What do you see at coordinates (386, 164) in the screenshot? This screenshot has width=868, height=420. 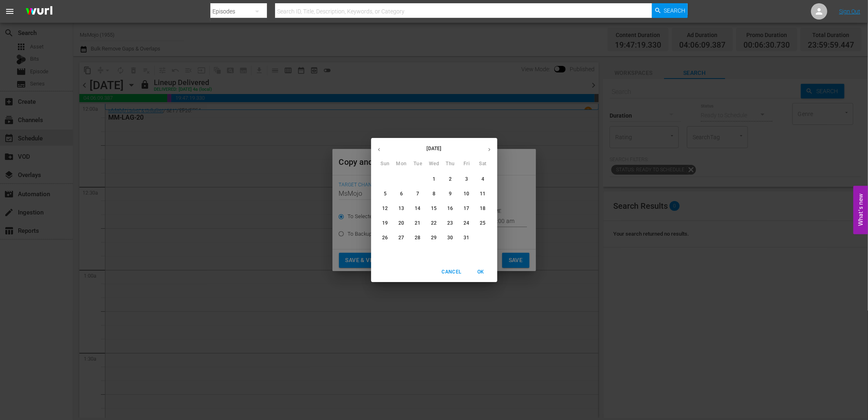 I see `span: Sun` at bounding box center [386, 164].